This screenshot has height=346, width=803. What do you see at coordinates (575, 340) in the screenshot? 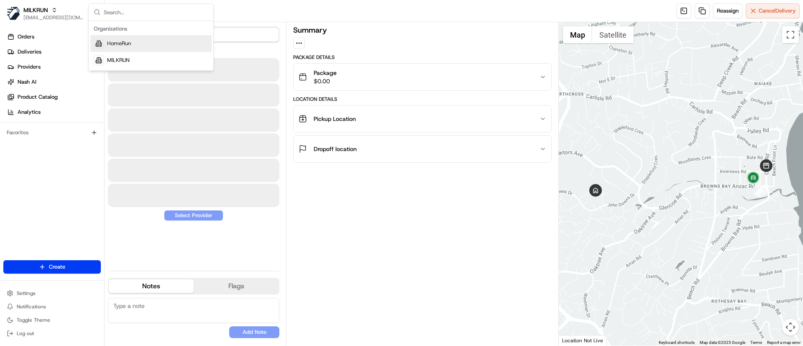
I see `img: Google` at bounding box center [575, 340].